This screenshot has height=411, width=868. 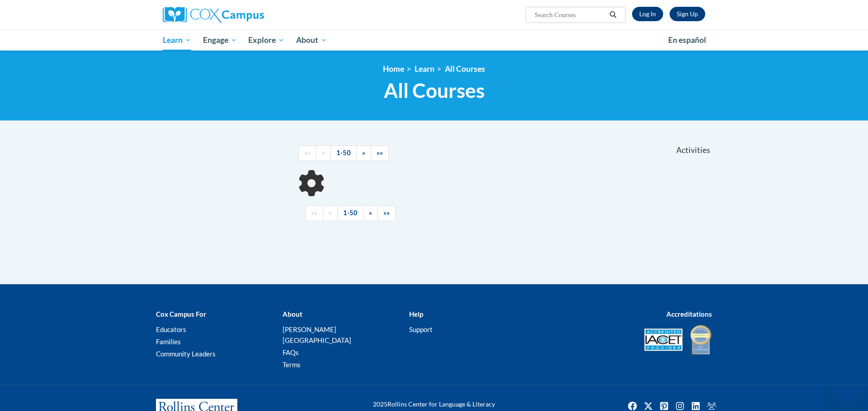 What do you see at coordinates (416, 314) in the screenshot?
I see `b: Help` at bounding box center [416, 314].